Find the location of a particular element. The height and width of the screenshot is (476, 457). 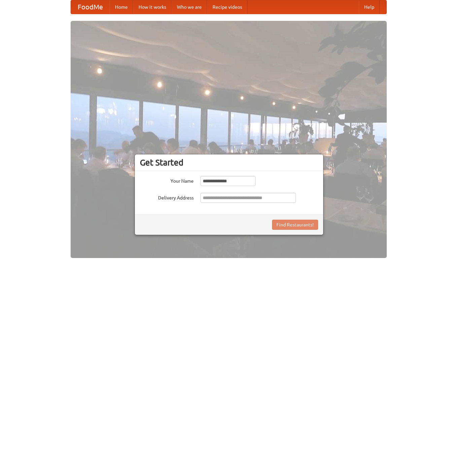

label: Your Name is located at coordinates (167, 180).